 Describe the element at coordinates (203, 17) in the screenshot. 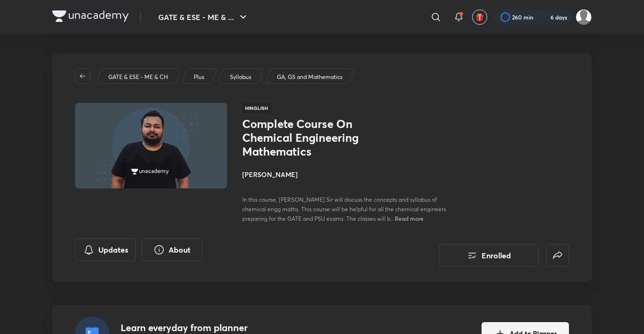

I see `button: GATE & ESE - ME & ...` at that location.